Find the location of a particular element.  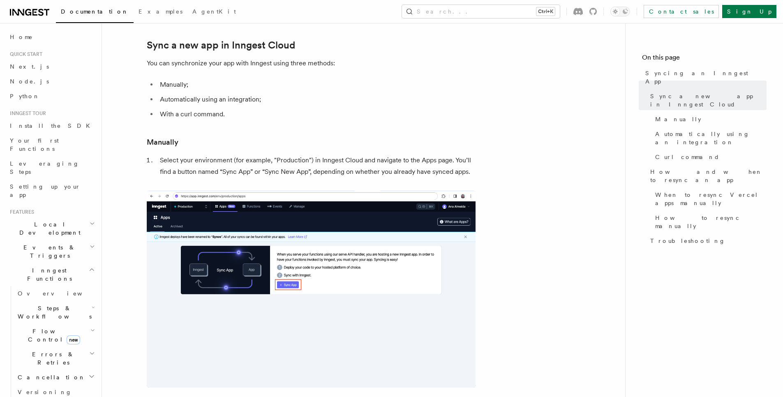

span: Manually is located at coordinates (679, 119).